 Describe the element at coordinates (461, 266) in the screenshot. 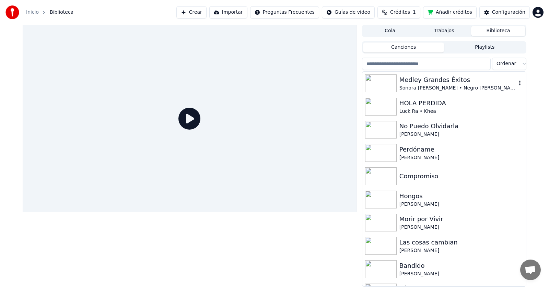

I see `div: Bandido` at that location.